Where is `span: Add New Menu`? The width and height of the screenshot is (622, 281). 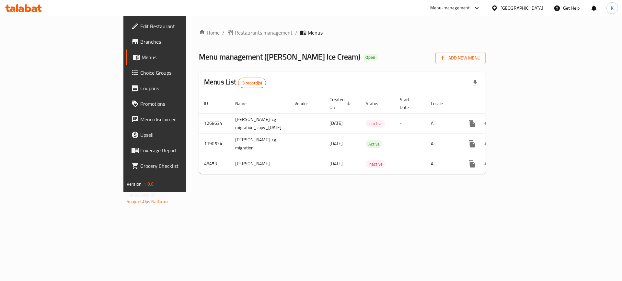
span: Add New Menu is located at coordinates (460, 58).